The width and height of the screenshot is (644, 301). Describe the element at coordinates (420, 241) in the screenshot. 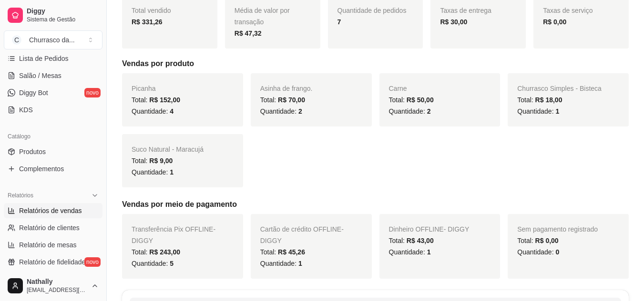

I see `span: R$ 43,00` at that location.